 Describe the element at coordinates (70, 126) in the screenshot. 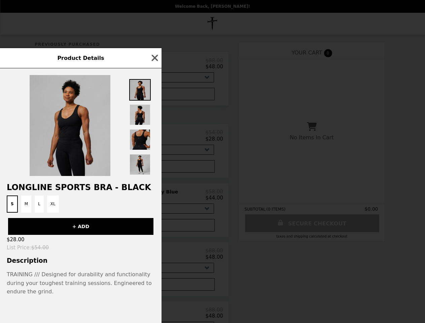

I see `img: S` at that location.